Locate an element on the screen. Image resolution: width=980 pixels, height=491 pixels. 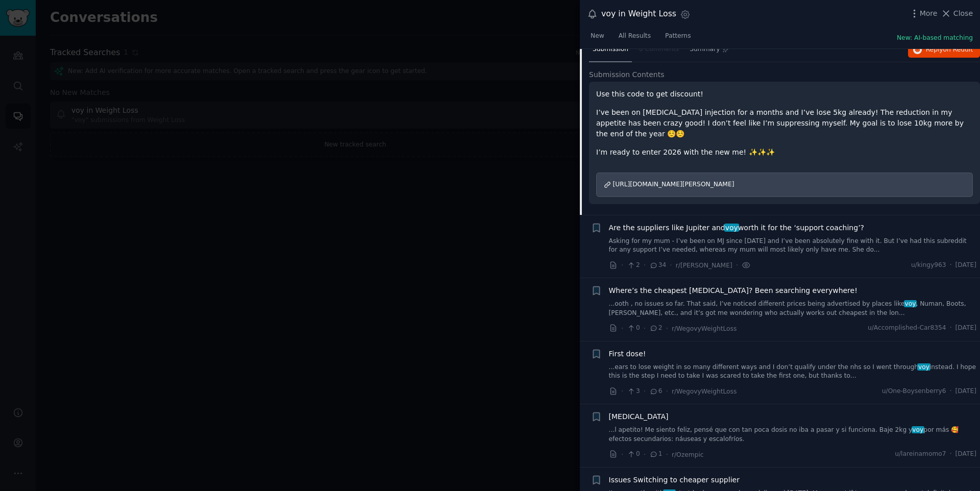
span: Submission is located at coordinates (610, 50).